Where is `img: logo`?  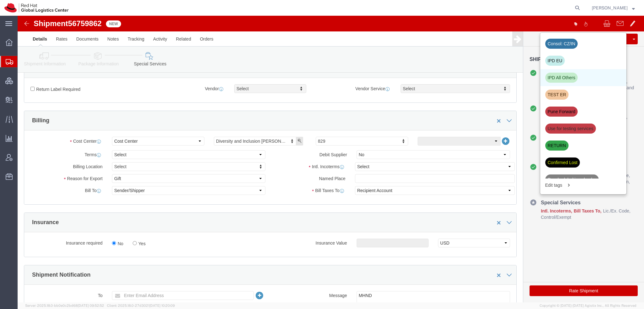 img: logo is located at coordinates (36, 8).